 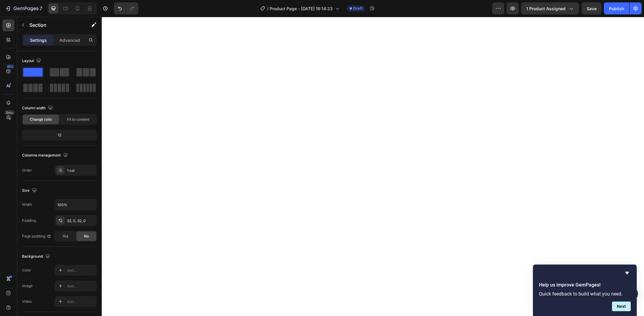 What do you see at coordinates (86, 237) in the screenshot?
I see `span: No` at bounding box center [86, 237].